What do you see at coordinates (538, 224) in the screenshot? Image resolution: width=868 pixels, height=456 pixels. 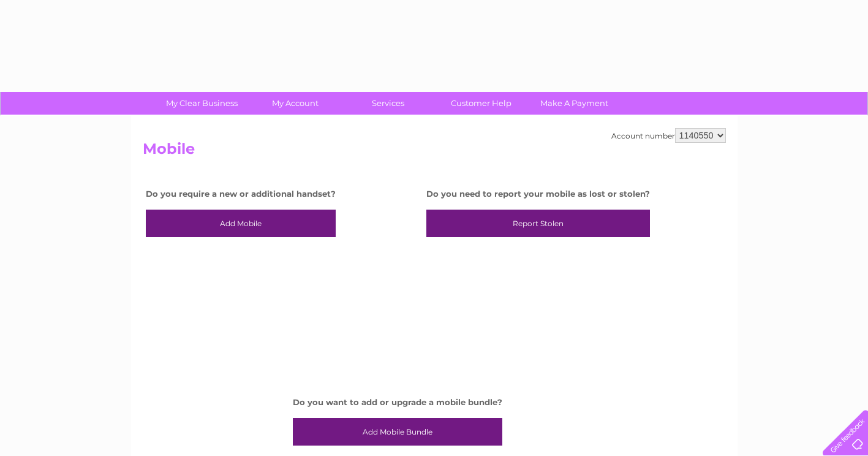 I see `a: Report Stolen` at bounding box center [538, 224].